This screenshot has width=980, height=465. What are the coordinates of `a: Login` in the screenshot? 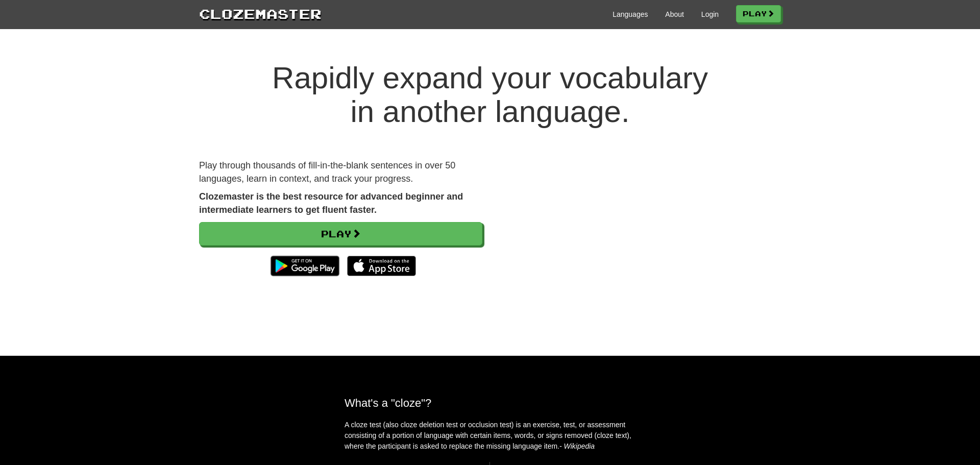 It's located at (710, 14).